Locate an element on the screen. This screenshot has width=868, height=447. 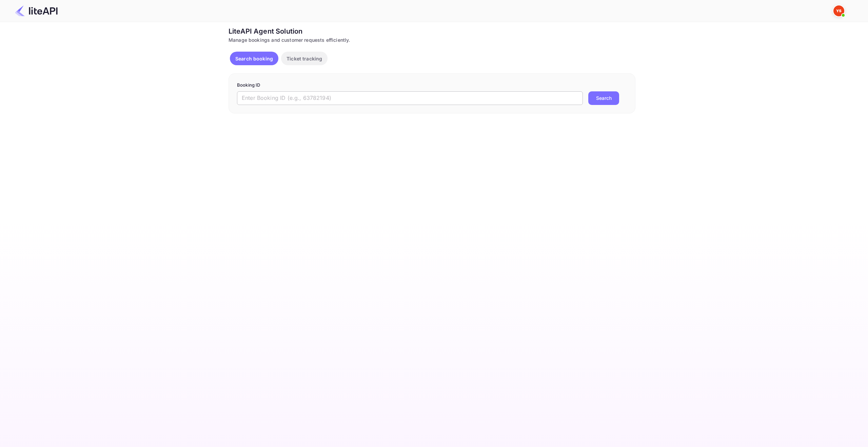
div: LiteAPI Agent Solution is located at coordinates (432, 32).